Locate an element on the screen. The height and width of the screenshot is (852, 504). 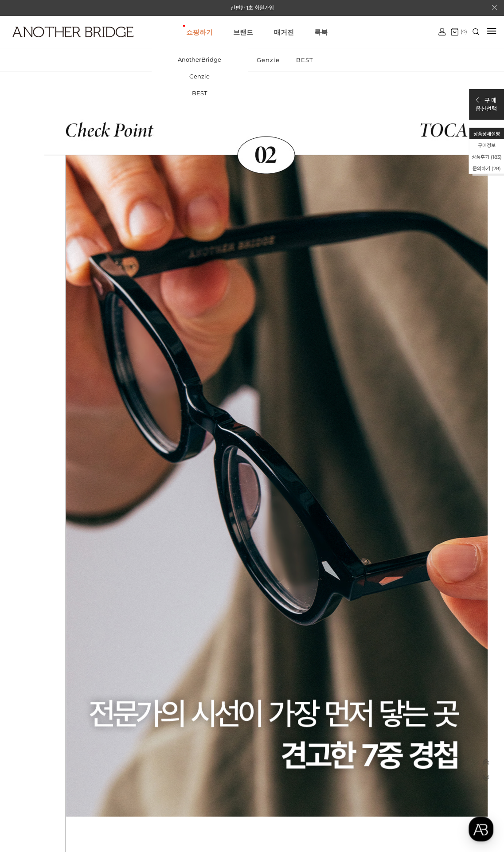
a: 브랜드 is located at coordinates (243, 32).